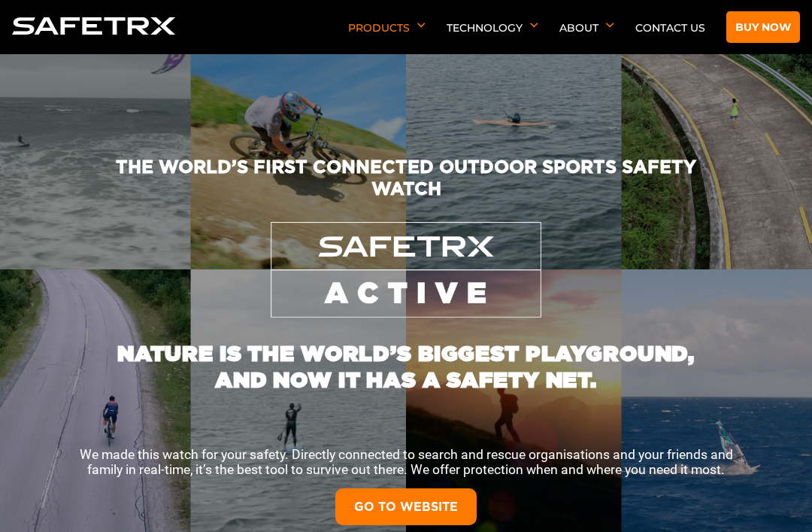 The width and height of the screenshot is (812, 532). Describe the element at coordinates (94, 25) in the screenshot. I see `img: Logo SafeTrx` at that location.